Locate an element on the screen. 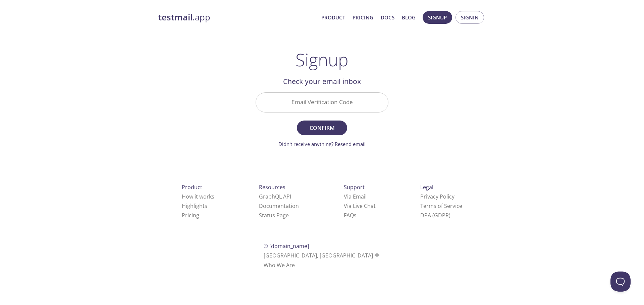  a: Blog is located at coordinates (408, 17).